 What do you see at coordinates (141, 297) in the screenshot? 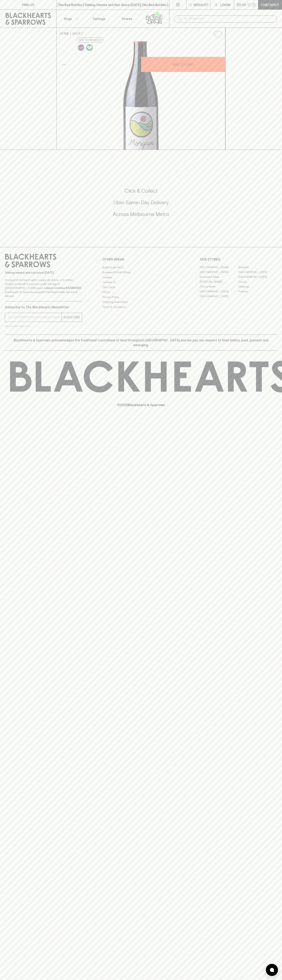
I see `a: Privacy Policy` at bounding box center [141, 297].